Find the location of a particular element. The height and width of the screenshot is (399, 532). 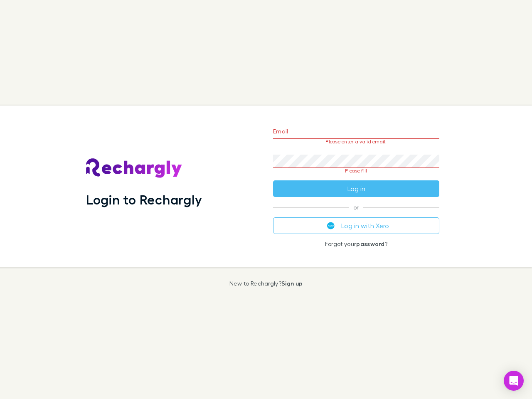

h1: Login to Rechargly is located at coordinates (144, 200).